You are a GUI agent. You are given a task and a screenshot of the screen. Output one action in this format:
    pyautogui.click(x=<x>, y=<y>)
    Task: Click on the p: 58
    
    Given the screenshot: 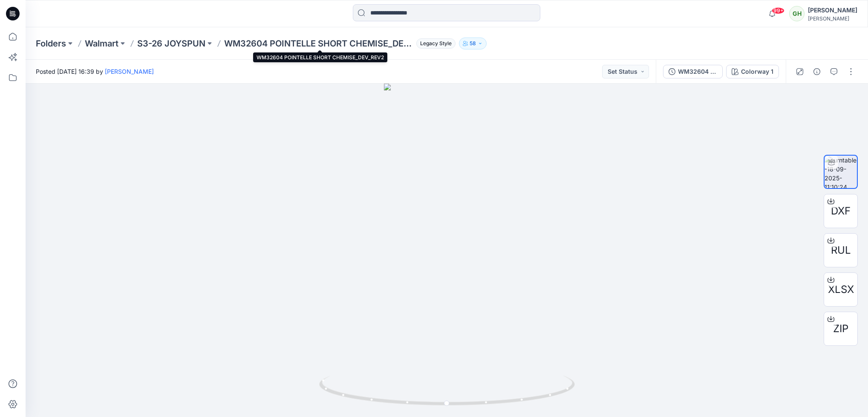 What is the action you would take?
    pyautogui.click(x=473, y=44)
    